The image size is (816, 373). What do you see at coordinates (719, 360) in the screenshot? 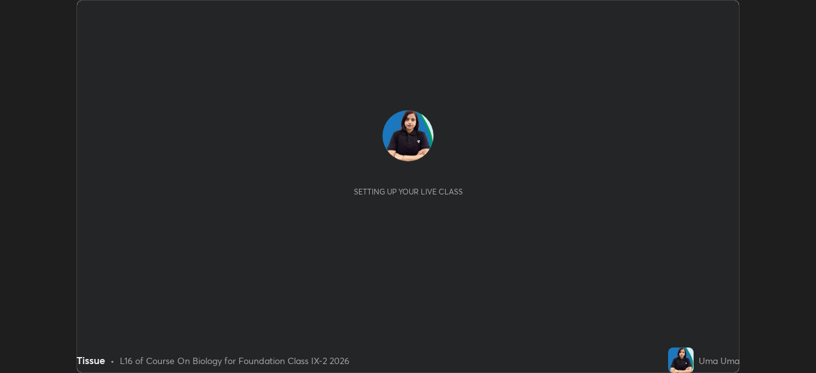
I see `div: Uma Uma` at bounding box center [719, 360].